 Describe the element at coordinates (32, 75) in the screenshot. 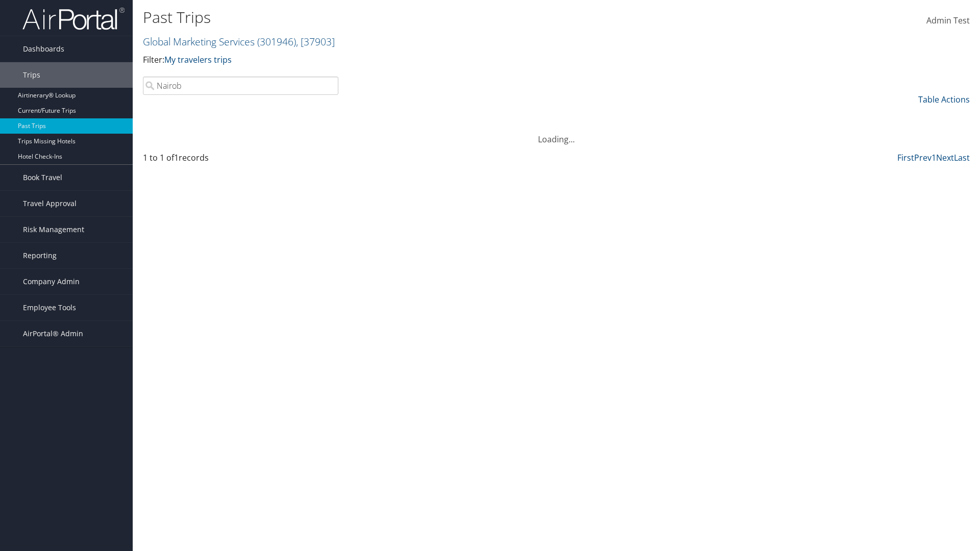

I see `span: Trips` at that location.